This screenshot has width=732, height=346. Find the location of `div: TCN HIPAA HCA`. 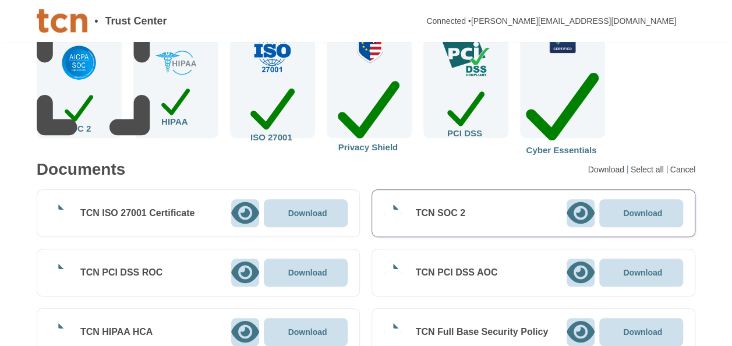

div: TCN HIPAA HCA is located at coordinates (116, 332).